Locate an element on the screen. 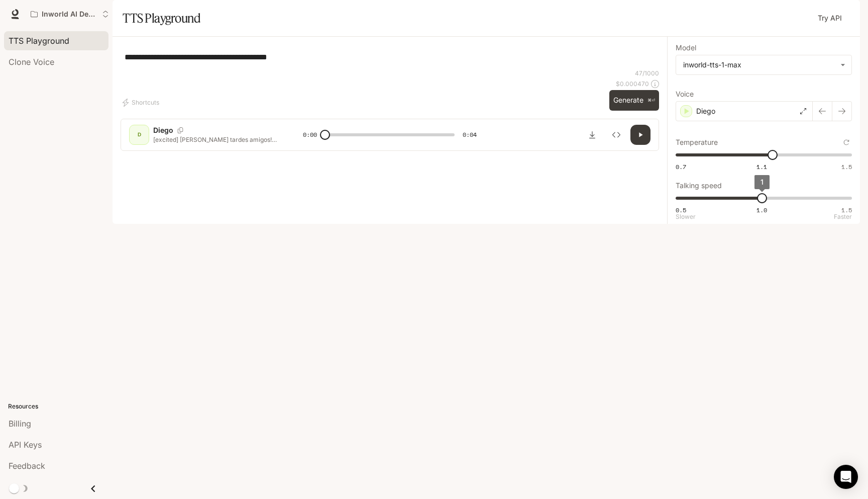 This screenshot has width=868, height=499. button: Download audio is located at coordinates (592, 135).